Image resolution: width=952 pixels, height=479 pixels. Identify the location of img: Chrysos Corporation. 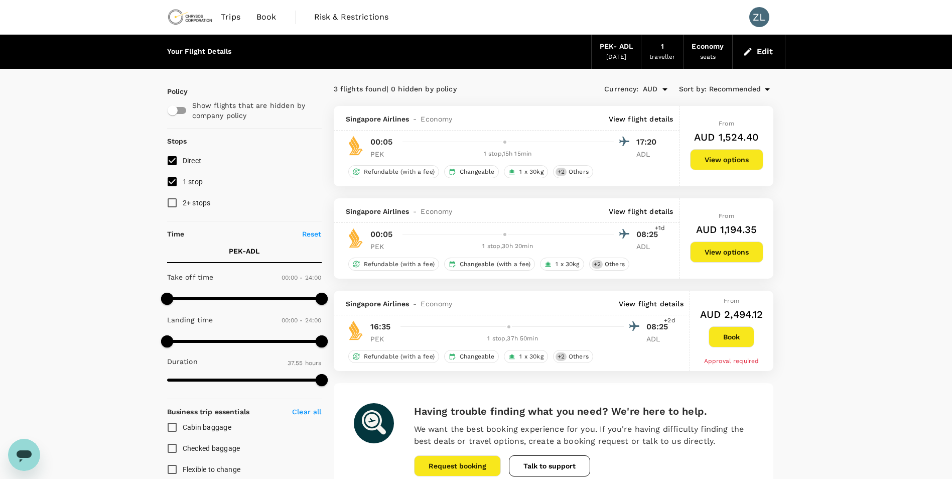
(190, 17).